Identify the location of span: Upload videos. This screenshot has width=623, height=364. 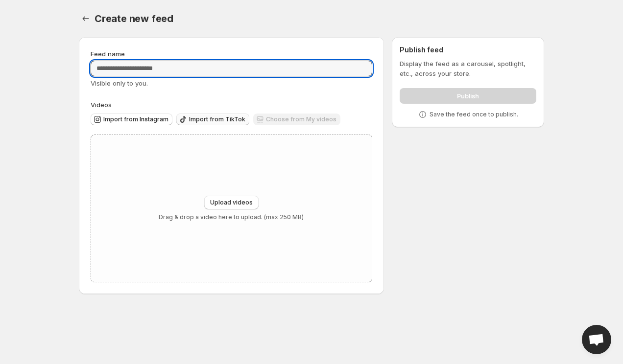
(231, 202).